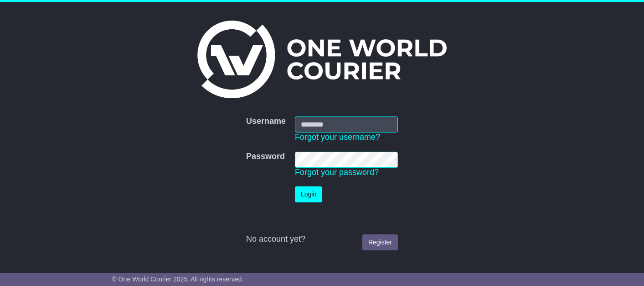  I want to click on button: Login, so click(308, 194).